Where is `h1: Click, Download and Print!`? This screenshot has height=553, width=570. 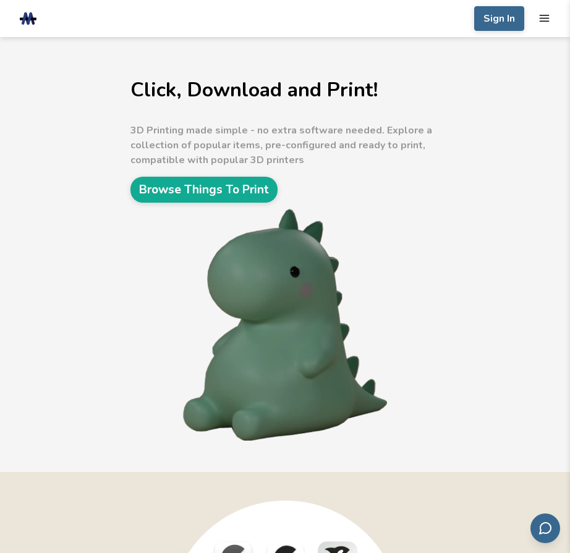 h1: Click, Download and Print! is located at coordinates (285, 90).